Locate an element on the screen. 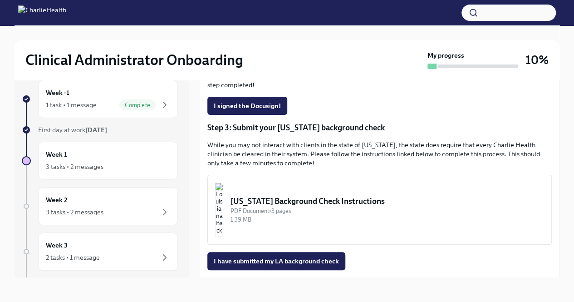 This screenshot has height=302, width=574. h6: Week -1 is located at coordinates (58, 92).